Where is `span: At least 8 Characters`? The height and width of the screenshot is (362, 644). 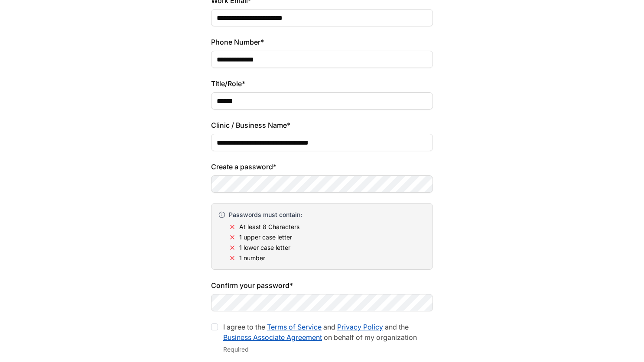 span: At least 8 Characters is located at coordinates (269, 227).